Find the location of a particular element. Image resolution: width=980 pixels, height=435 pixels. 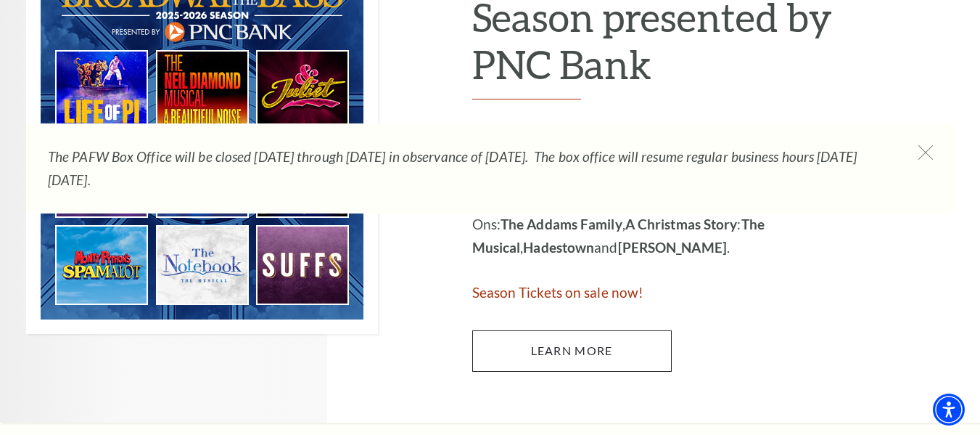

p: This new season includes , , , , , , , and . Plus, Season Add-Ons: , : , and . is located at coordinates (666, 189).